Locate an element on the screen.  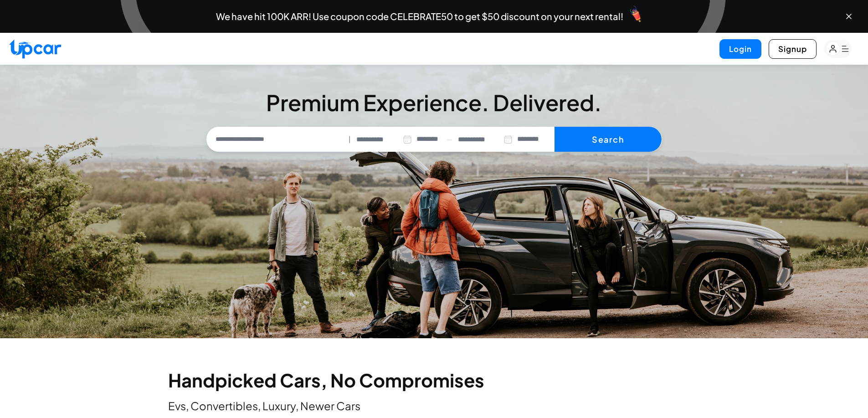
span: We have hit 100K ARR! Use coupon code CELEBRATE50 to get $50 discount on your next rental! is located at coordinates (420, 16).